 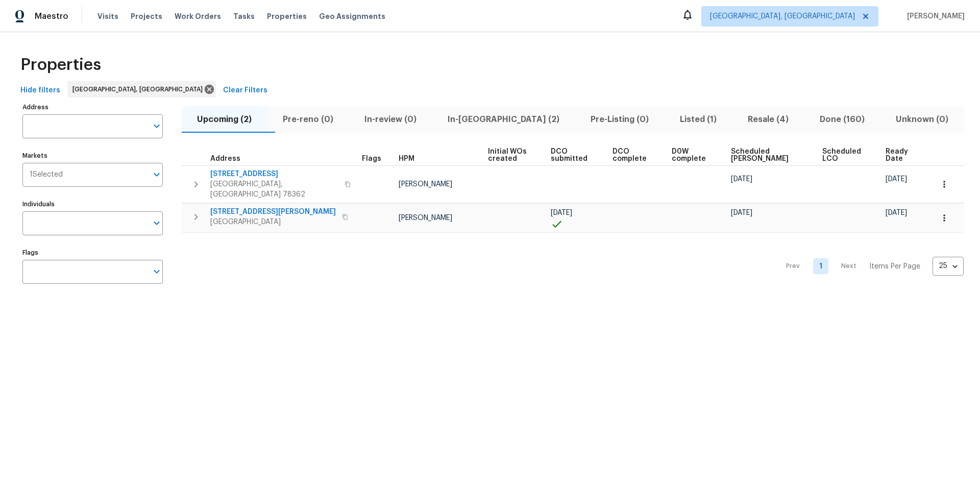 I want to click on span: Projects, so click(x=146, y=16).